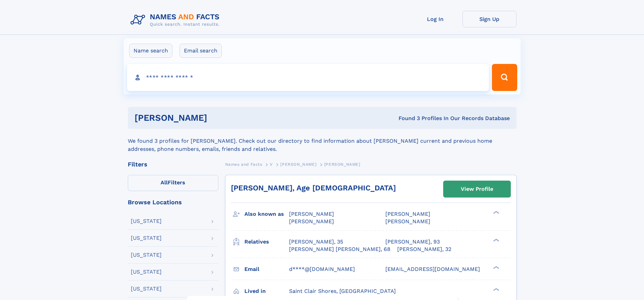 The image size is (644, 300). Describe the element at coordinates (244, 164) in the screenshot. I see `a: Names and Facts` at that location.